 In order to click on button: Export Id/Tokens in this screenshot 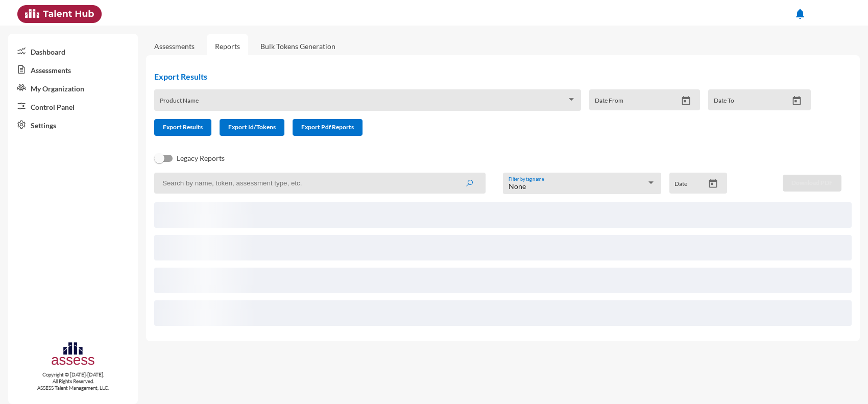, I will do `click(252, 127)`.